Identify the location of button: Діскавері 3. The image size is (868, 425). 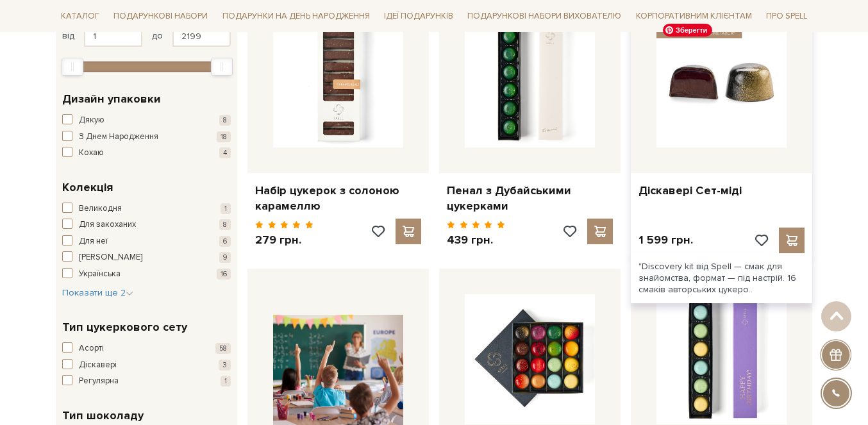
(146, 365).